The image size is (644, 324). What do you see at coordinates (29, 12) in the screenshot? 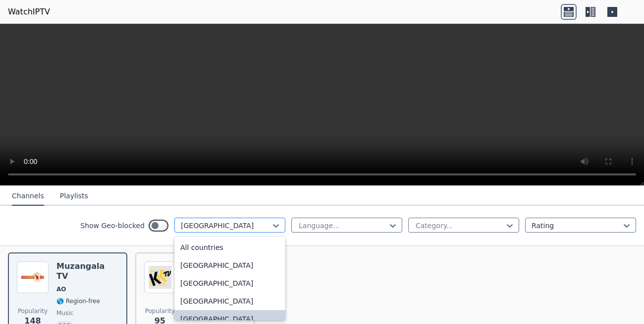
I see `a: WatchIPTV` at bounding box center [29, 12].